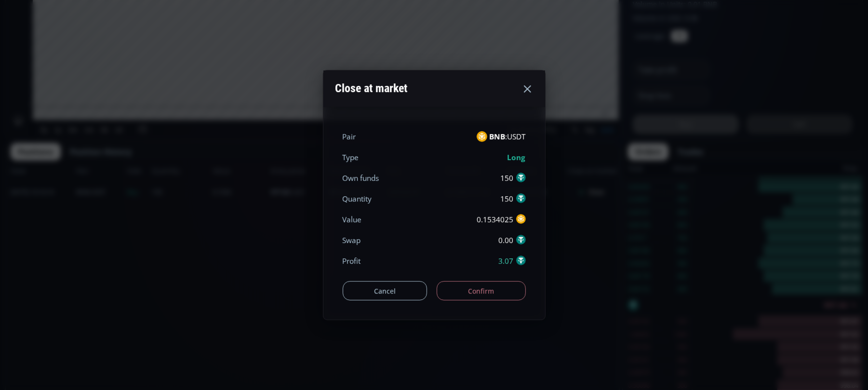 The height and width of the screenshot is (390, 868). What do you see at coordinates (41, 38) in the screenshot?
I see `div: Volume` at bounding box center [41, 38].